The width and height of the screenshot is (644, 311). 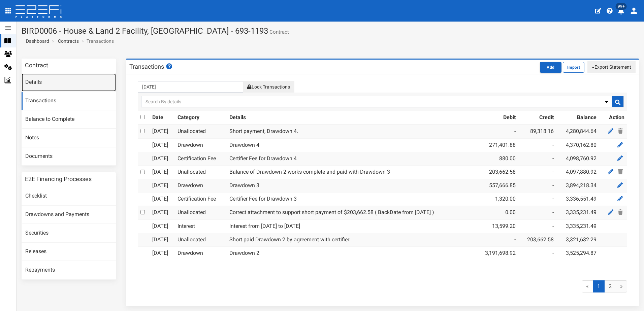 What do you see at coordinates (190, 87) in the screenshot?
I see `input: From Transactions Date` at bounding box center [190, 87].